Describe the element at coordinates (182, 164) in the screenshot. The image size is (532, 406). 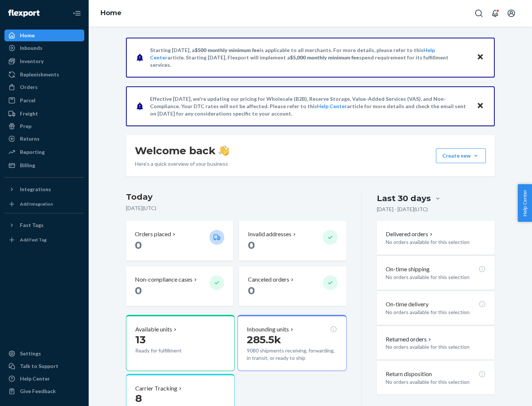
I see `p: Here’s a quick overview of your business` at that location.